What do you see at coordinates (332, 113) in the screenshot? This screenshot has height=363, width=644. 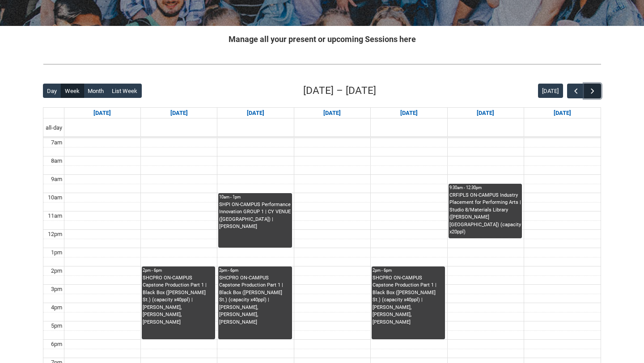 I see `a: Go to September 17, 2025` at bounding box center [332, 113].